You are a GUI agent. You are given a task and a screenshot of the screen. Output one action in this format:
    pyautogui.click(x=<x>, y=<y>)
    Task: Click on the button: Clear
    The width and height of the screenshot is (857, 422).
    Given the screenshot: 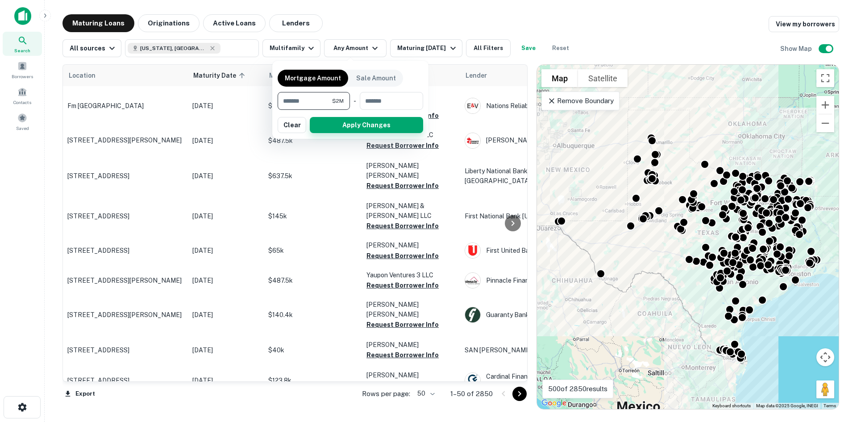 What is the action you would take?
    pyautogui.click(x=292, y=125)
    